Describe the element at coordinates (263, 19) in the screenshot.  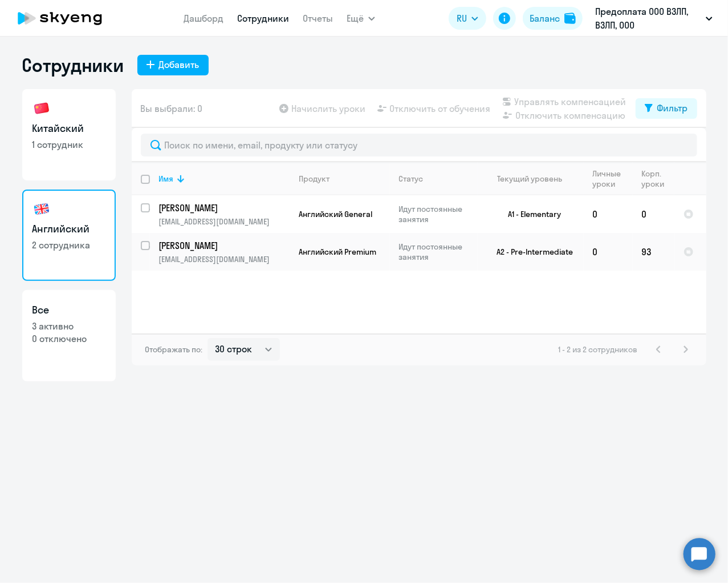
I see `a: Сотрудники` at that location.